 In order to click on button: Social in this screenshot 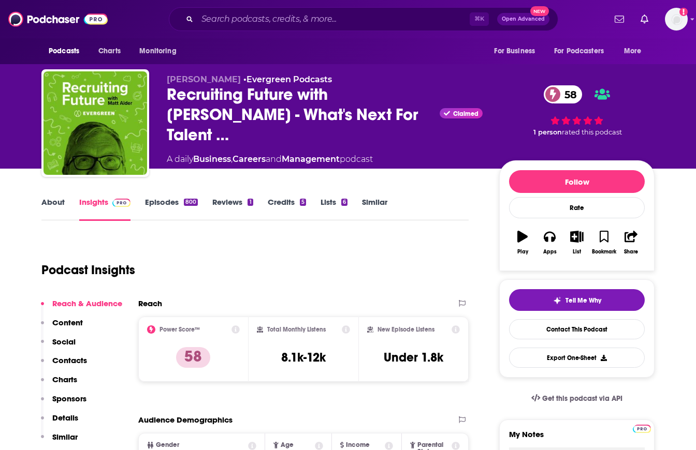, I will do `click(58, 346)`.